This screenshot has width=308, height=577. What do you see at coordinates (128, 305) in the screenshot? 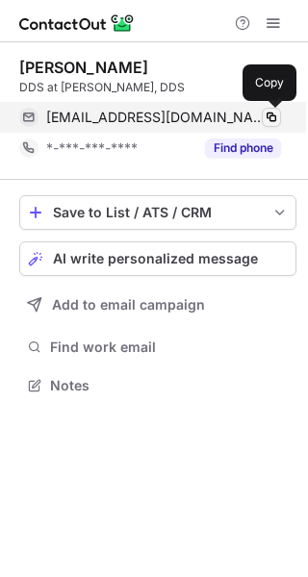
I see `span: Add to email campaign` at bounding box center [128, 305].